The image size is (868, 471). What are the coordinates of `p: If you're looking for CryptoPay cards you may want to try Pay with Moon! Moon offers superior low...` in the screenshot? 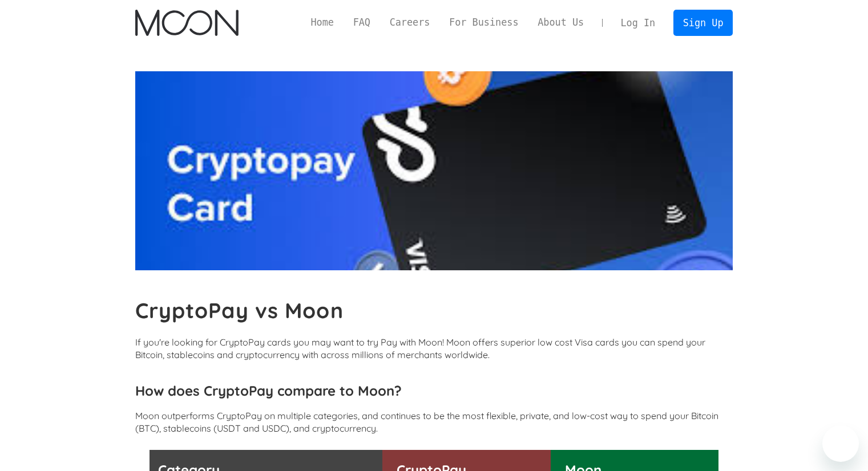 It's located at (434, 348).